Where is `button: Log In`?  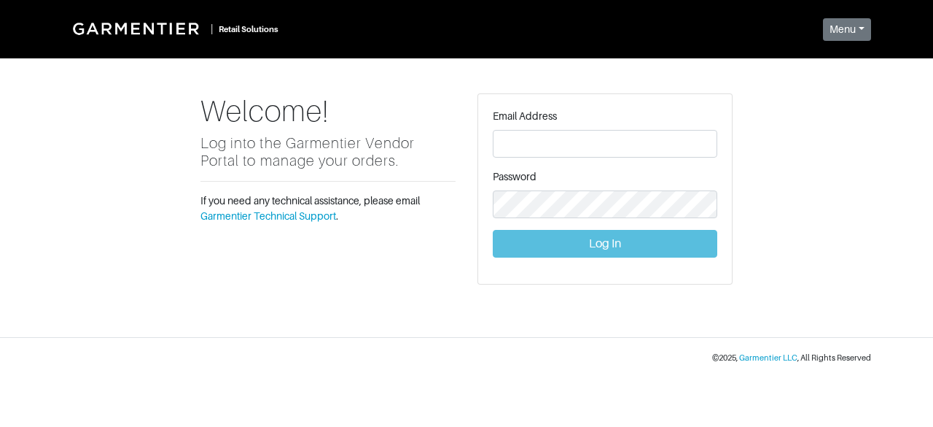
button: Log In is located at coordinates (605, 244).